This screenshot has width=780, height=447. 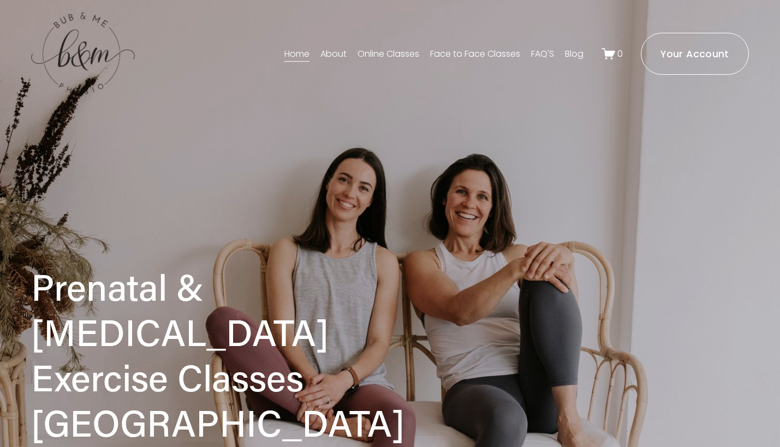 What do you see at coordinates (695, 53) in the screenshot?
I see `a: Your Account` at bounding box center [695, 53].